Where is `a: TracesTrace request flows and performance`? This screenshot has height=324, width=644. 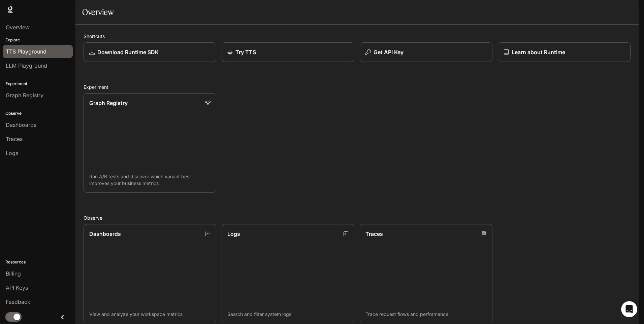 a: TracesTrace request flows and performance is located at coordinates (426, 274).